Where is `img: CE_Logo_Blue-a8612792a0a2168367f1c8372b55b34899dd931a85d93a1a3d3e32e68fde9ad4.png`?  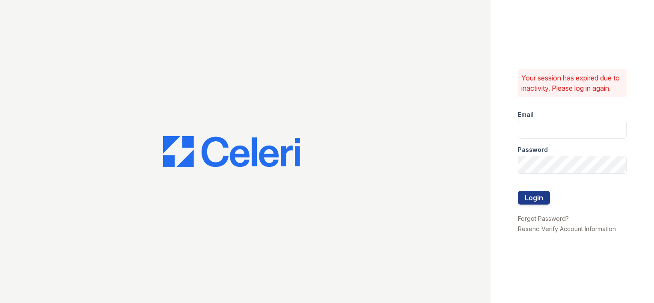 img: CE_Logo_Blue-a8612792a0a2168367f1c8372b55b34899dd931a85d93a1a3d3e32e68fde9ad4.png is located at coordinates (231, 151).